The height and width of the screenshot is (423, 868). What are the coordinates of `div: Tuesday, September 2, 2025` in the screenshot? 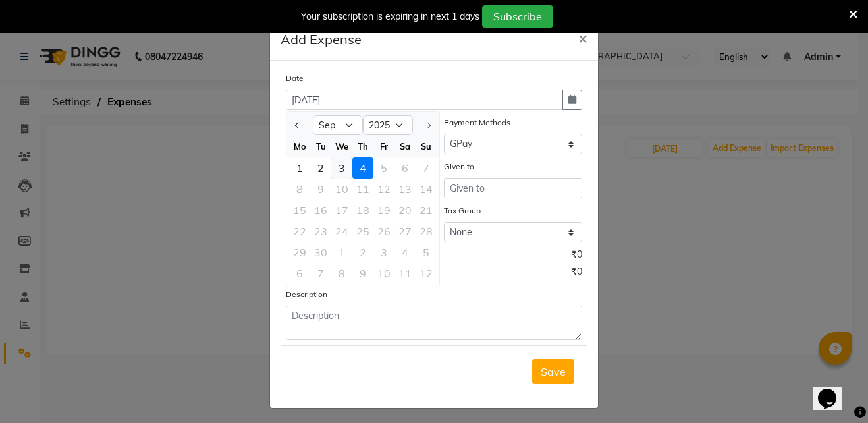 It's located at (321, 168).